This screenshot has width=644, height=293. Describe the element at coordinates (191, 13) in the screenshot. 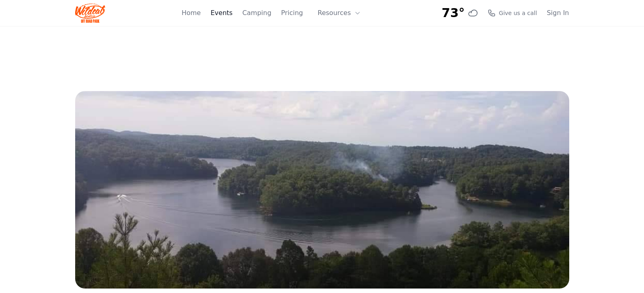

I see `a: Home` at that location.